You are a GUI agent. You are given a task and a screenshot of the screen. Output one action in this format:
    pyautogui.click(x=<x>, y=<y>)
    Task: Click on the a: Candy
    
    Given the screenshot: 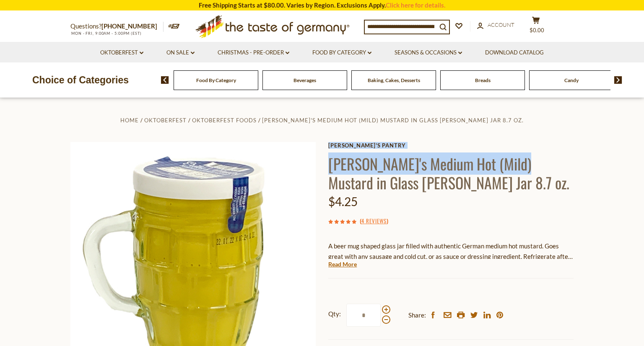 What is the action you would take?
    pyautogui.click(x=571, y=80)
    